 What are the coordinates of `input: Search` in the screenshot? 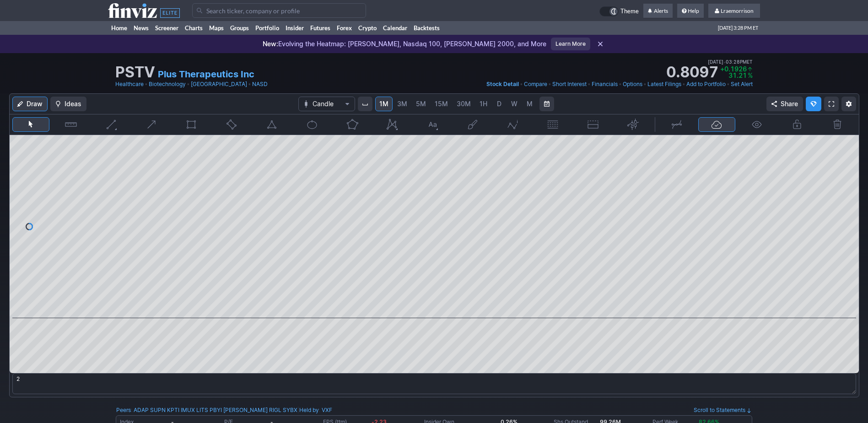 It's located at (279, 11).